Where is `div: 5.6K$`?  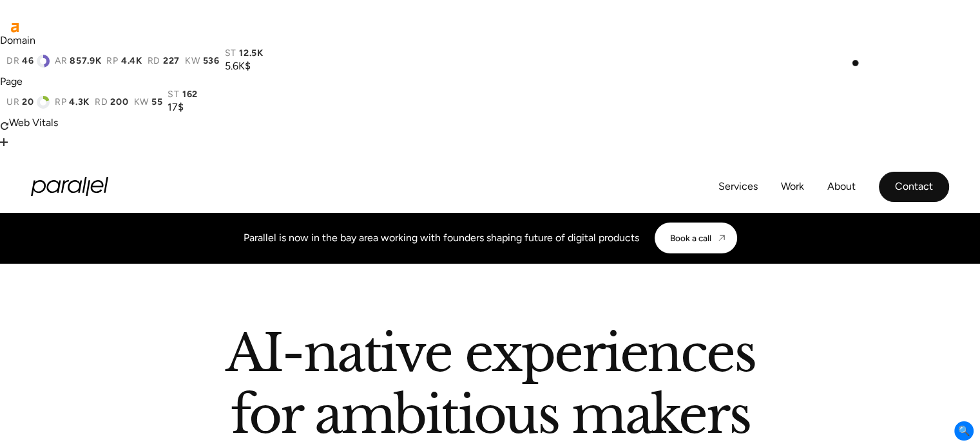
div: 5.6K$ is located at coordinates (244, 66).